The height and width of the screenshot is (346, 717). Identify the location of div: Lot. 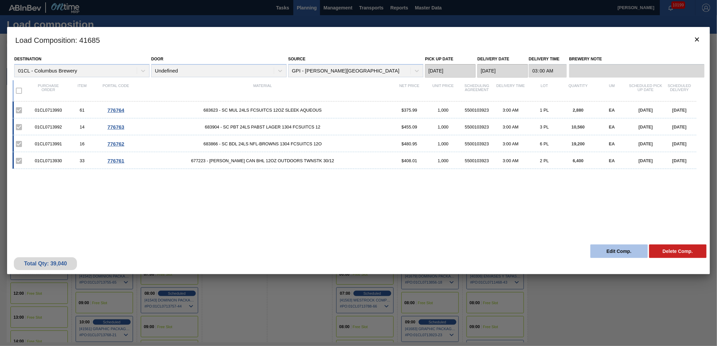
(545, 91).